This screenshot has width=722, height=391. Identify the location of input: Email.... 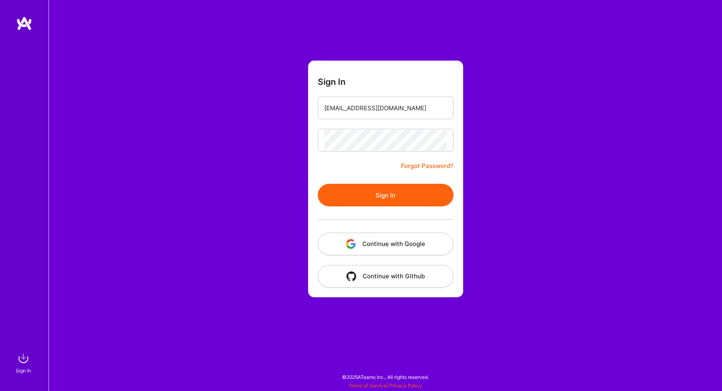
(386, 108).